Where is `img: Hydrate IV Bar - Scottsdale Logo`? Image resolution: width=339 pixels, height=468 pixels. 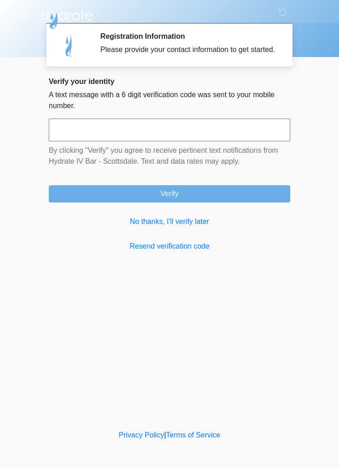 img: Hydrate IV Bar - Scottsdale Logo is located at coordinates (67, 18).